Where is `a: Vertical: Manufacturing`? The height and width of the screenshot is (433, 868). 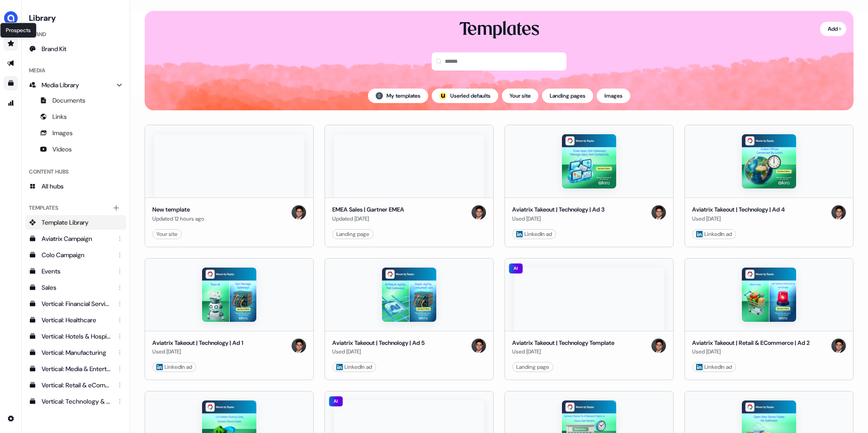
a: Vertical: Manufacturing is located at coordinates (76, 352).